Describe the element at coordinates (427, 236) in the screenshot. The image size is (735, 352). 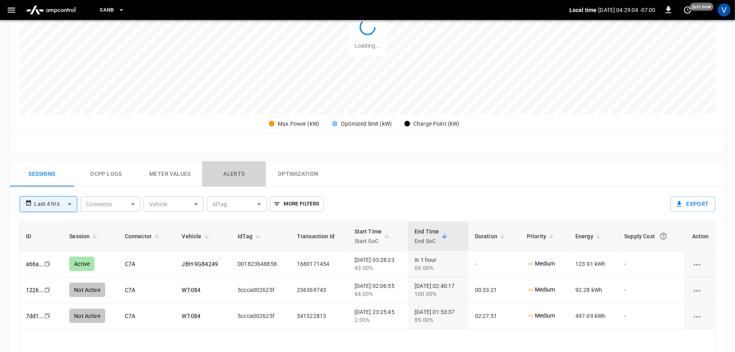
I see `div: End Time` at that location.